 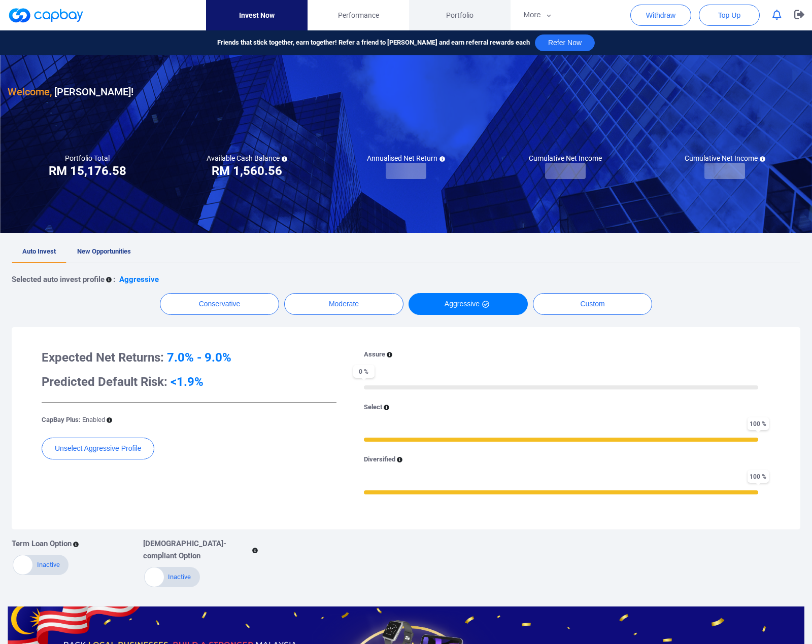 What do you see at coordinates (468, 304) in the screenshot?
I see `button: Aggressive` at bounding box center [468, 304].